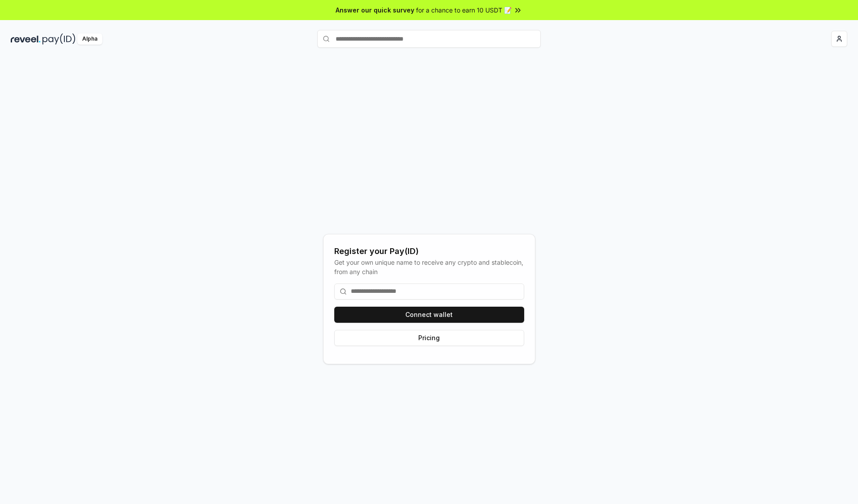 The width and height of the screenshot is (858, 504). Describe the element at coordinates (429, 267) in the screenshot. I see `div: Get your own unique name to receive any crypto and stablecoin, from any chain` at that location.